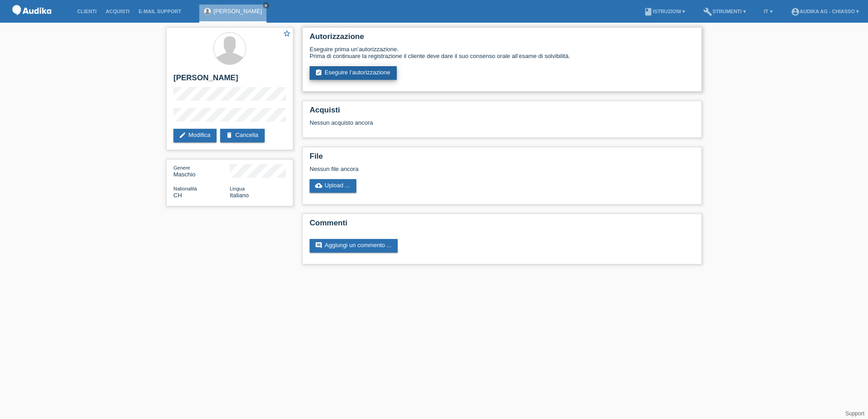 The width and height of the screenshot is (868, 419). What do you see at coordinates (502, 53) in the screenshot?
I see `div: Eseguire prima un’autorizzazione. Prima di continuare la registrazione il cliente deve dare il su...` at bounding box center [502, 53].